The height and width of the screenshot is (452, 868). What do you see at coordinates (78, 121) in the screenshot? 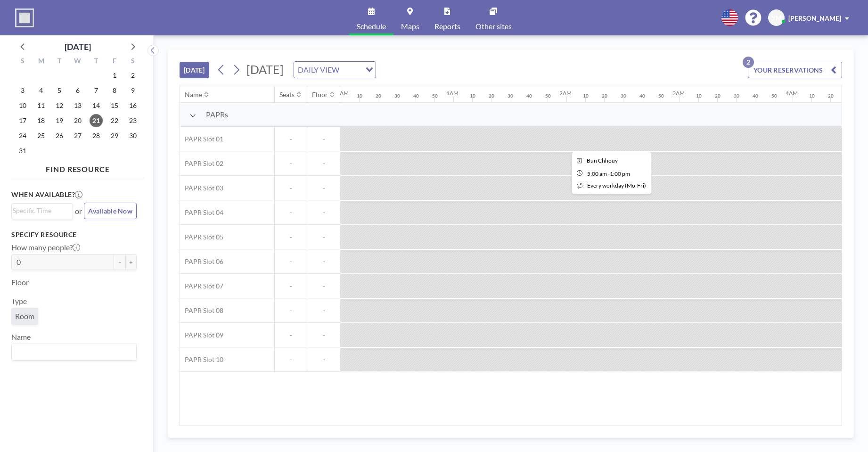
I see `span: Wednesday, August 20, 2025` at bounding box center [78, 121].